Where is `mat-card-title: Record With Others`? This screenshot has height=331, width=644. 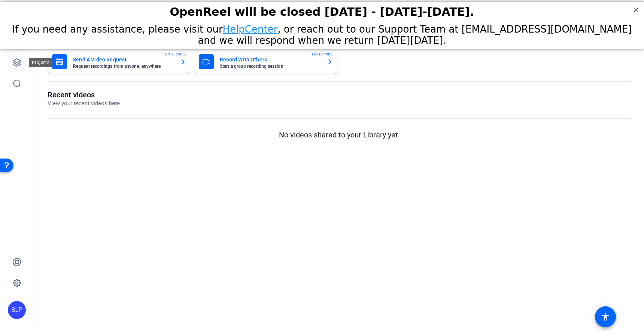
mat-card-title: Record With Others is located at coordinates (270, 60).